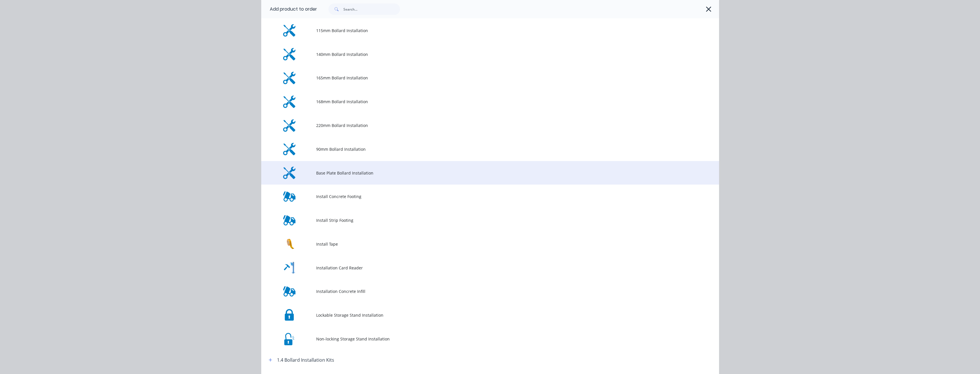 Image resolution: width=980 pixels, height=374 pixels. What do you see at coordinates (477, 149) in the screenshot?
I see `span: 90mm Bollard Installation` at bounding box center [477, 149].